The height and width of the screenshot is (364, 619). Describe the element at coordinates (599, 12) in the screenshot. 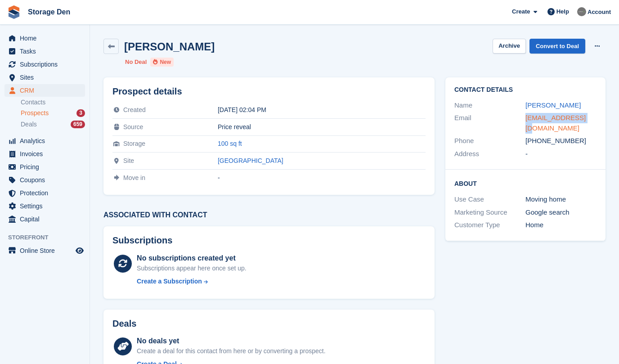

I see `span: Account` at that location.